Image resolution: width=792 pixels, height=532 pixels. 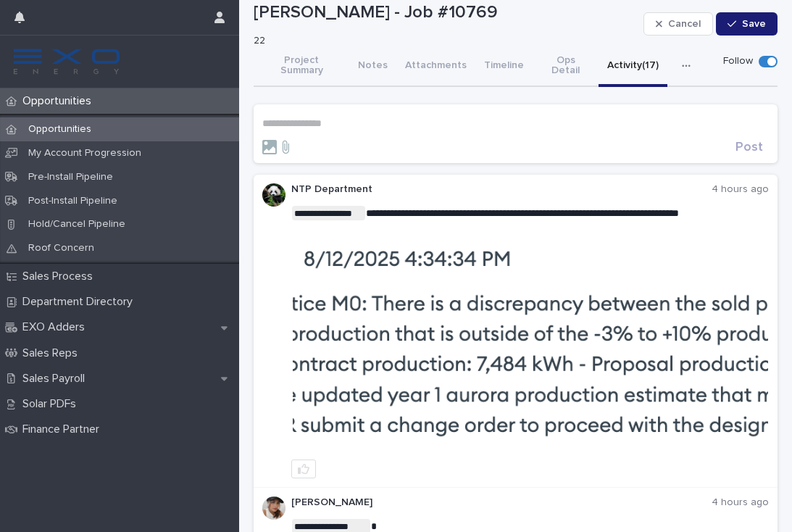 What do you see at coordinates (70, 176) in the screenshot?
I see `p: Pre-Install Pipeline` at bounding box center [70, 176].